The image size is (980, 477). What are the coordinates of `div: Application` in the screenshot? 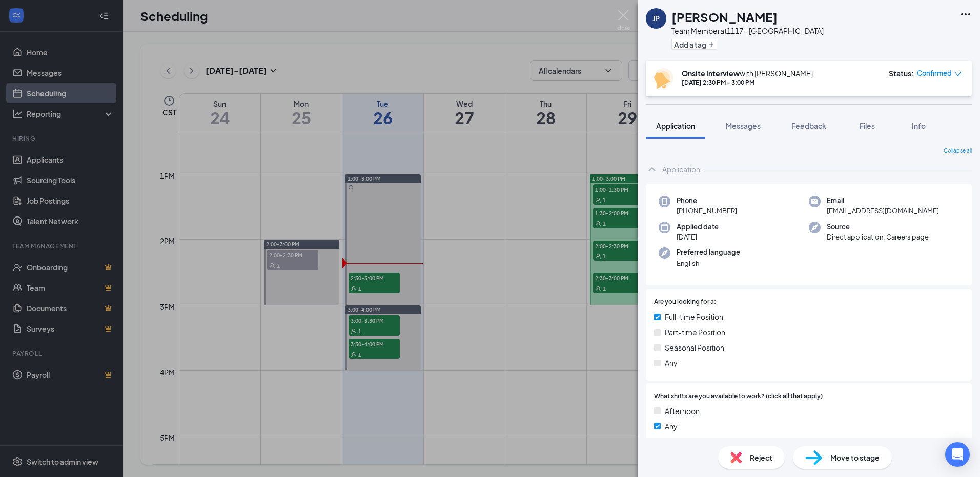 It's located at (681, 169).